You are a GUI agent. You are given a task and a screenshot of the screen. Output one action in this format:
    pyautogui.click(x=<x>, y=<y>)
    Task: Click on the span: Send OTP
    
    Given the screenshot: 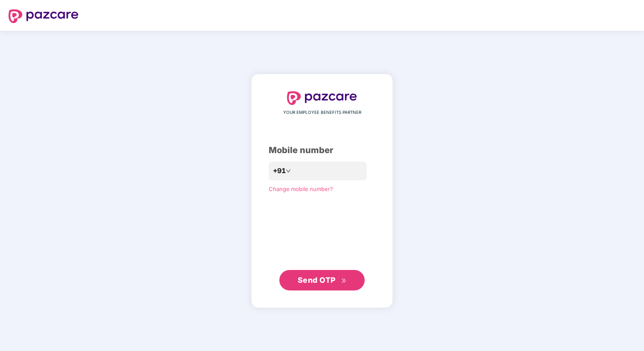 What is the action you would take?
    pyautogui.click(x=316, y=279)
    